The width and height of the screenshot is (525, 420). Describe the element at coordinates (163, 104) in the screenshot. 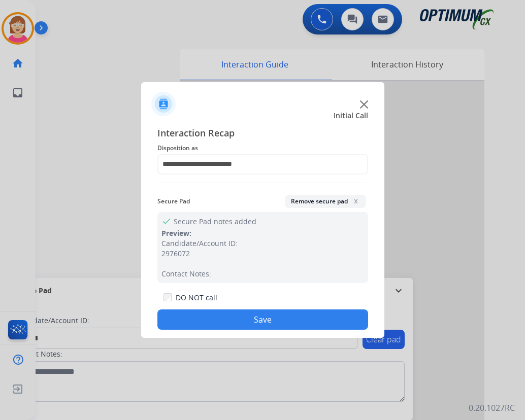

I see `img: contactIcon` at that location.